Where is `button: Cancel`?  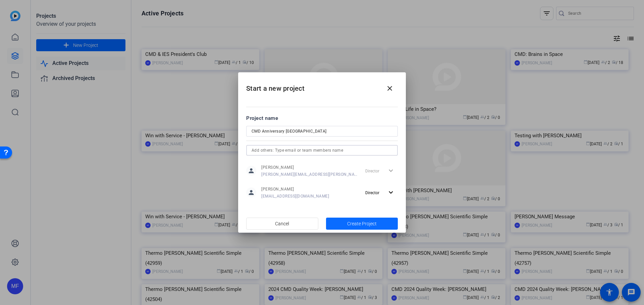 button: Cancel is located at coordinates (282, 223).